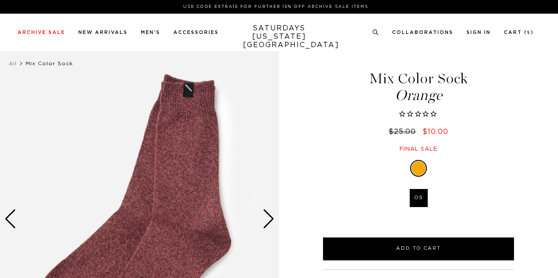  What do you see at coordinates (269, 219) in the screenshot?
I see `div: Next slide` at bounding box center [269, 219].